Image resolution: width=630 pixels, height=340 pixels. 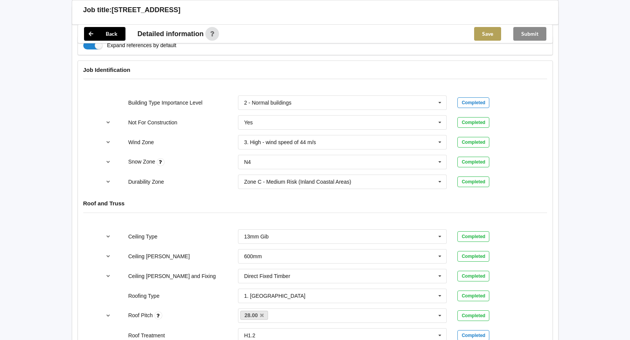 I want to click on div: H1.2, so click(x=250, y=335).